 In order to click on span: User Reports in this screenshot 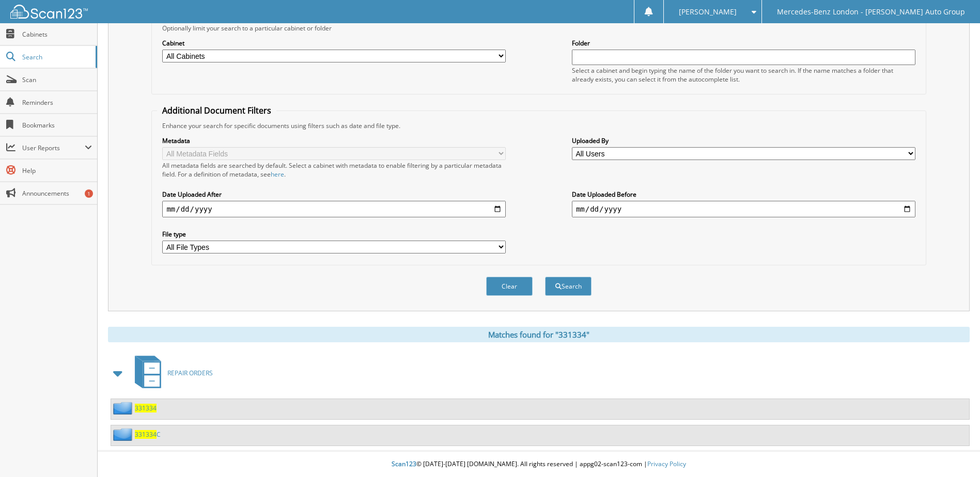, I will do `click(53, 147)`.